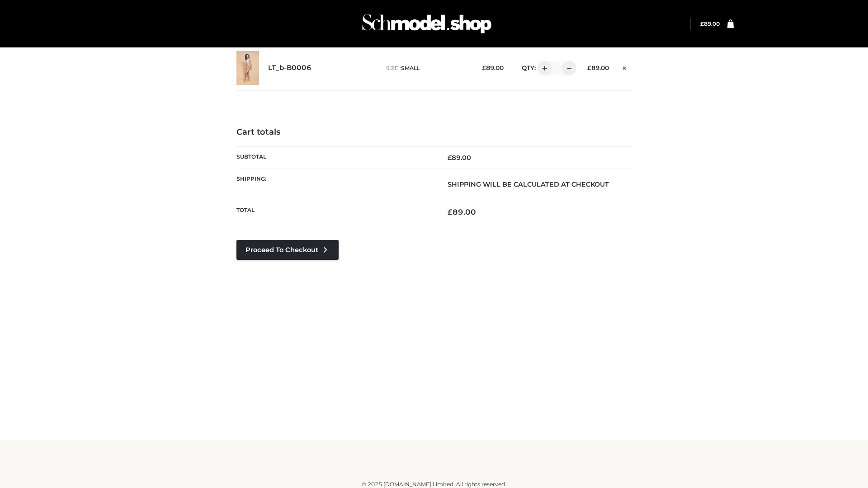 This screenshot has height=488, width=868. What do you see at coordinates (410, 68) in the screenshot?
I see `span: SMALL` at bounding box center [410, 68].